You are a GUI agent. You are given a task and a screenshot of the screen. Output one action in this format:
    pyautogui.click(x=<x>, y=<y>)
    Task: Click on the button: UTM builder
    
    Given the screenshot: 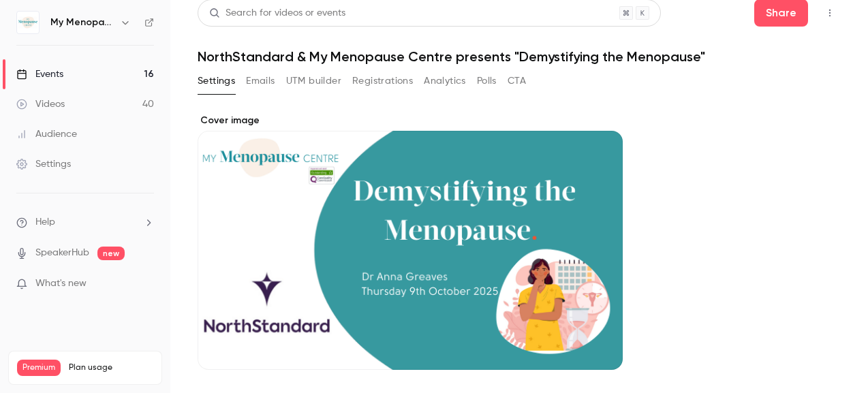 What is the action you would take?
    pyautogui.click(x=314, y=81)
    